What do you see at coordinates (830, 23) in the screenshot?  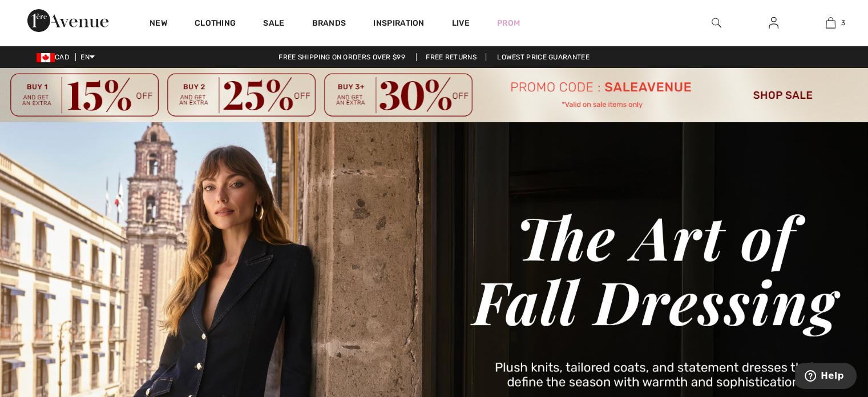 I see `a: 3` at bounding box center [830, 23].